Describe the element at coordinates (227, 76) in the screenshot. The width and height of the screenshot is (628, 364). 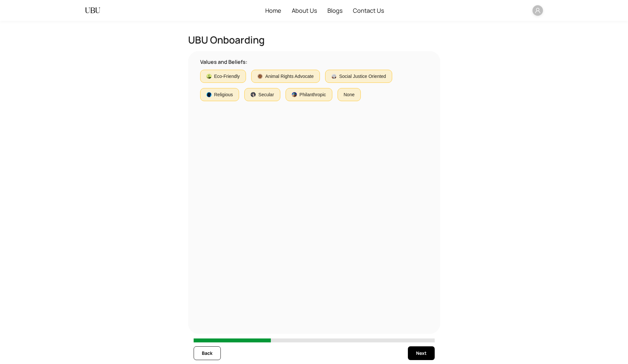
I see `span: Eco-Friendly` at that location.